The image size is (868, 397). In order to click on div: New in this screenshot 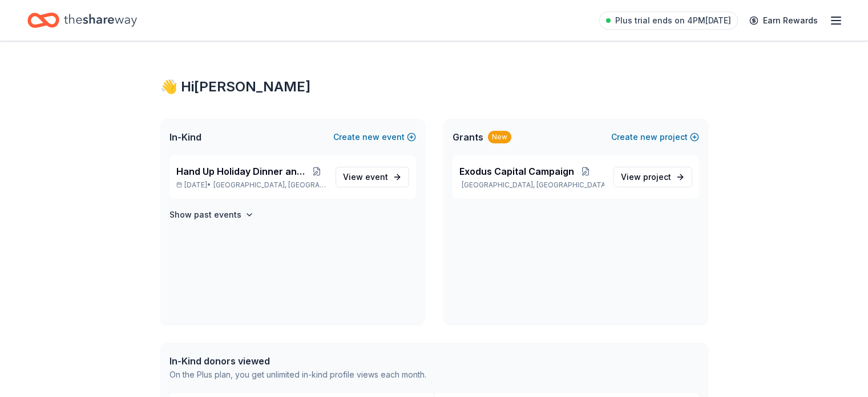, I will do `click(500, 137)`.